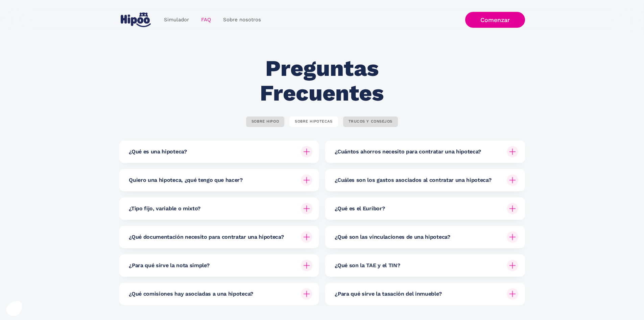 This screenshot has height=320, width=644. Describe the element at coordinates (360, 208) in the screenshot. I see `h6: ¿Qué es el Euríbor?` at that location.